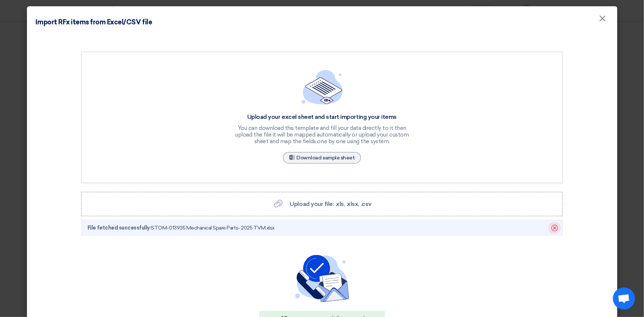  I want to click on font: Download sample sheet, so click(326, 158).